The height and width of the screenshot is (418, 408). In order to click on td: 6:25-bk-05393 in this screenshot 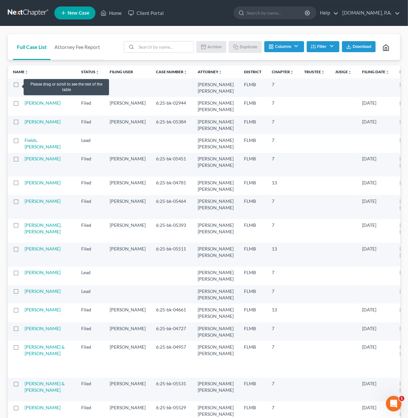, I will do `click(172, 230)`.